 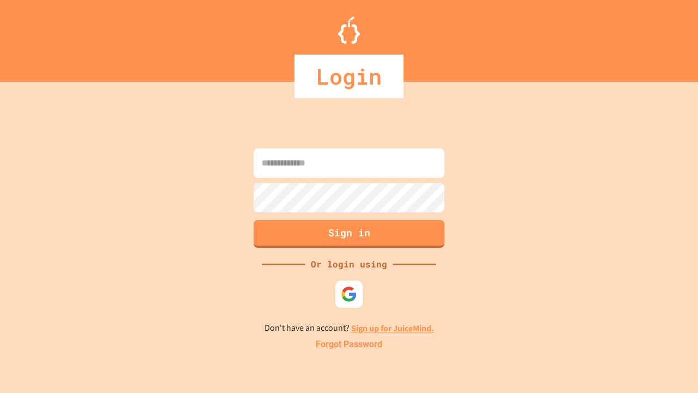 I want to click on a: Sign up for JuiceMind., so click(x=393, y=328).